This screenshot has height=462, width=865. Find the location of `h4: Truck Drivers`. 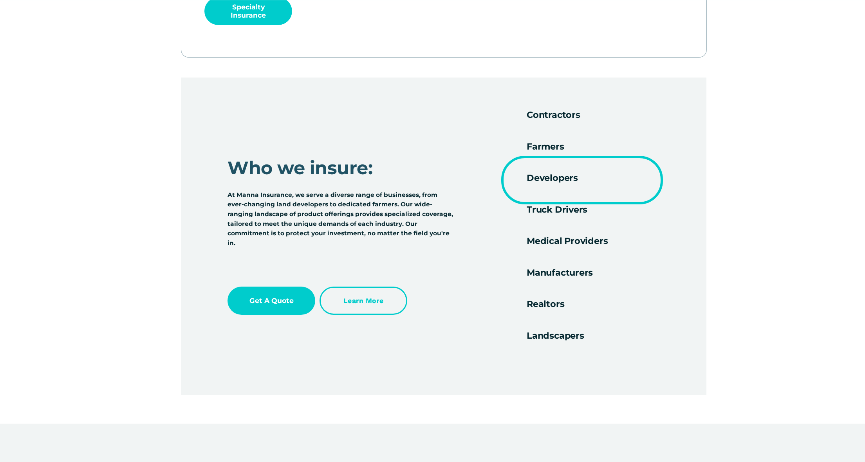

h4: Truck Drivers is located at coordinates (594, 204).